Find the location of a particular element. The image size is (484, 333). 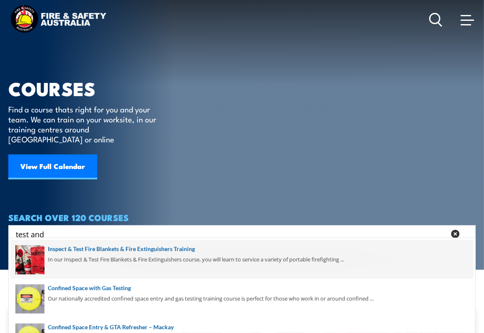

p: Find a course thats right for you and your team. We can train on your worksite, in our training c... is located at coordinates (84, 124).